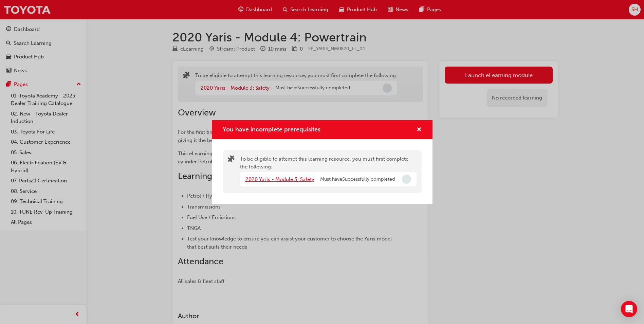 The width and height of the screenshot is (644, 324). Describe the element at coordinates (279, 179) in the screenshot. I see `a: 2020 Yaris - Module 3: Safety` at that location.